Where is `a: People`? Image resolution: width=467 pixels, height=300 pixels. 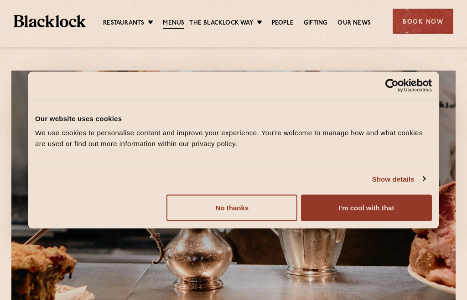
a: People is located at coordinates (283, 23).